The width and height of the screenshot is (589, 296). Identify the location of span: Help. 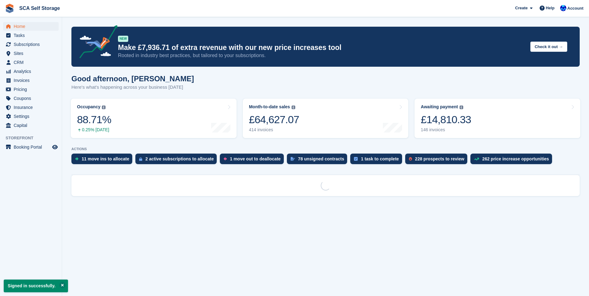
(550, 8).